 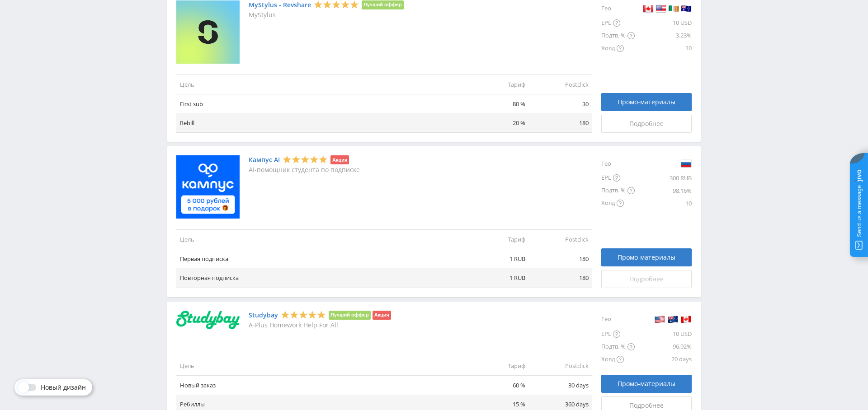 I want to click on img: MyStylus - Revshare, so click(x=208, y=32).